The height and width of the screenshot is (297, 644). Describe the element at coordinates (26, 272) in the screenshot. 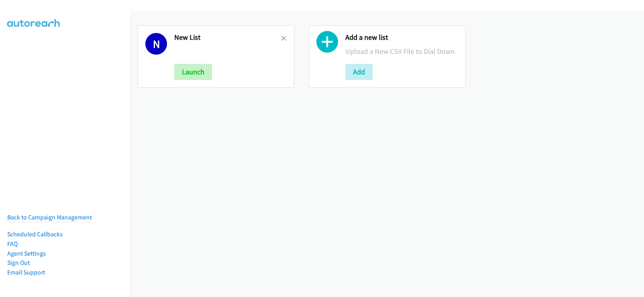

I see `a: Email Support` at that location.